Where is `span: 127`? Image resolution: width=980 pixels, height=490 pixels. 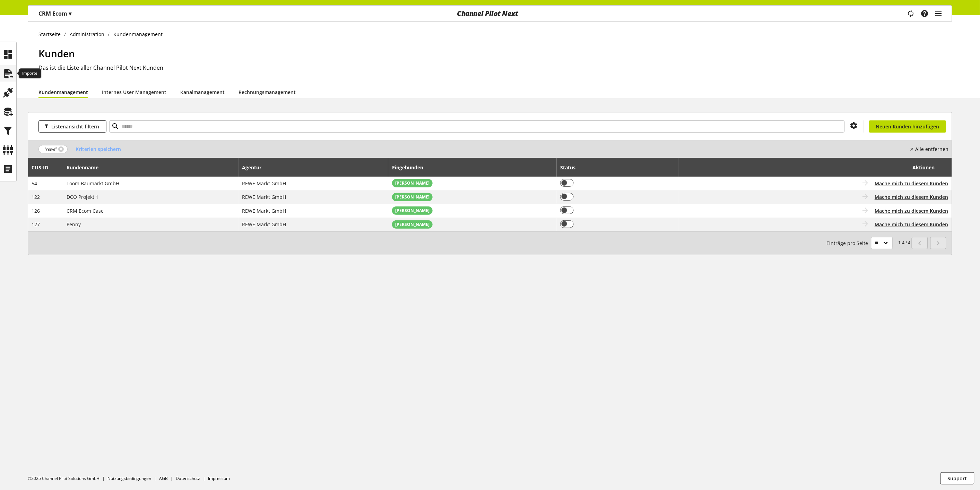 span: 127 is located at coordinates (36, 224).